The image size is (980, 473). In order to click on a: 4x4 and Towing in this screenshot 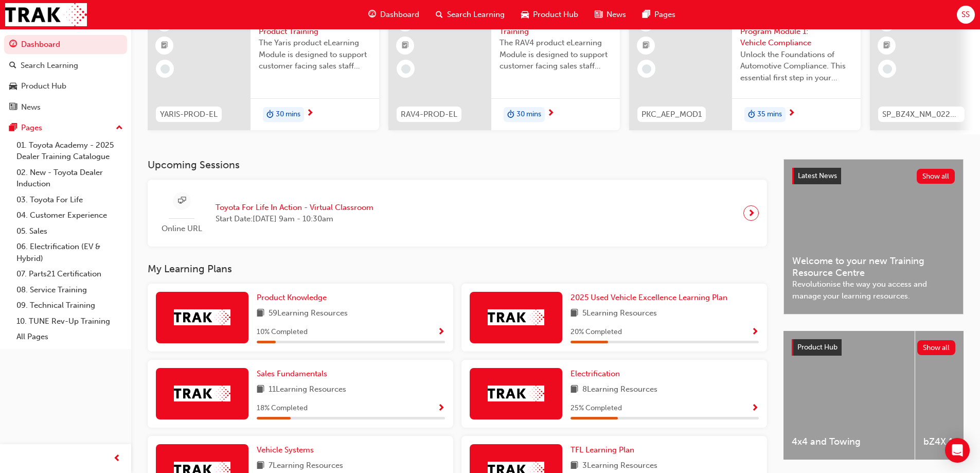, I will do `click(849, 395)`.